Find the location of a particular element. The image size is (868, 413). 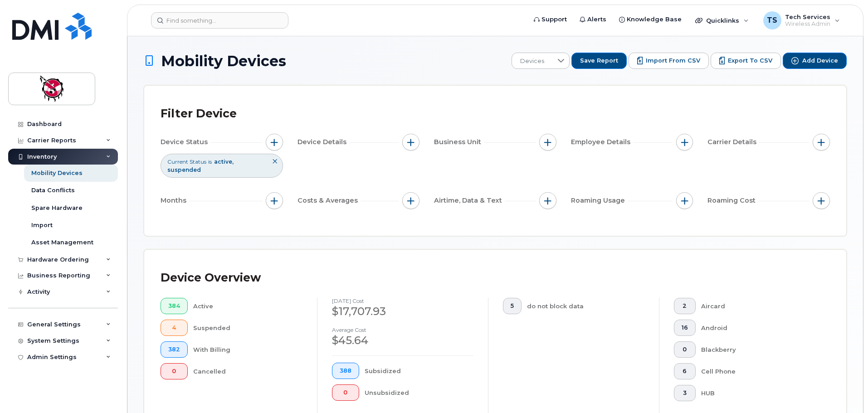

span: 382 is located at coordinates (174, 349).